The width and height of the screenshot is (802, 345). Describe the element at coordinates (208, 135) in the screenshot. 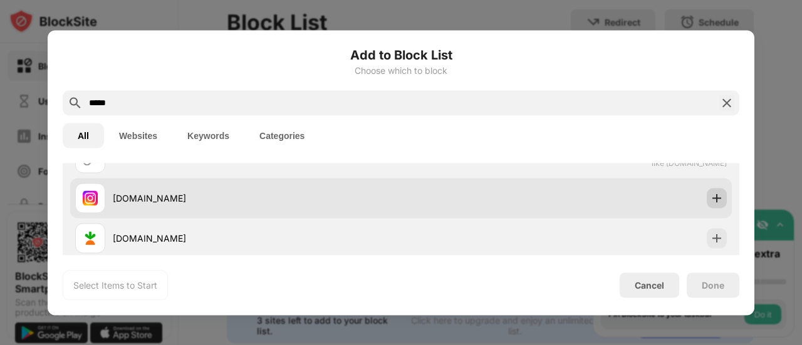

I see `button: Keywords` at that location.